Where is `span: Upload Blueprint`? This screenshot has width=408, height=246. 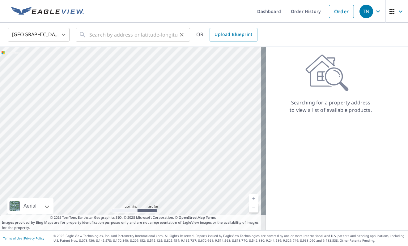 span: Upload Blueprint is located at coordinates (233, 34).